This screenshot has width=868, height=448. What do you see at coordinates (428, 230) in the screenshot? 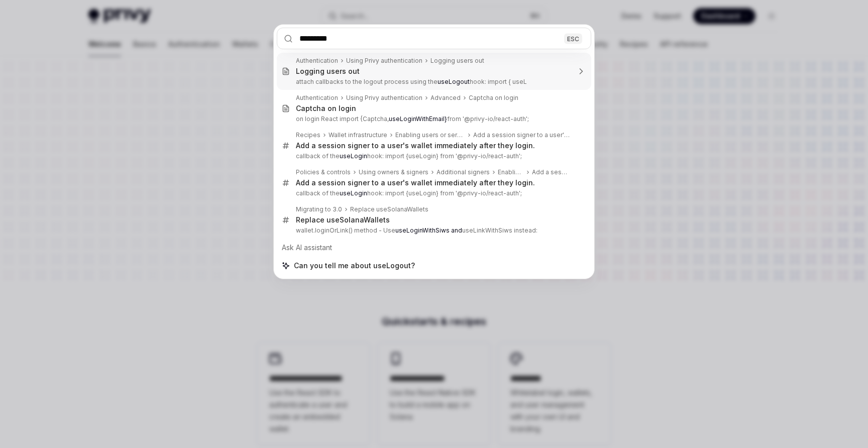
I see `b: useLoginWithSiws and` at bounding box center [428, 230].